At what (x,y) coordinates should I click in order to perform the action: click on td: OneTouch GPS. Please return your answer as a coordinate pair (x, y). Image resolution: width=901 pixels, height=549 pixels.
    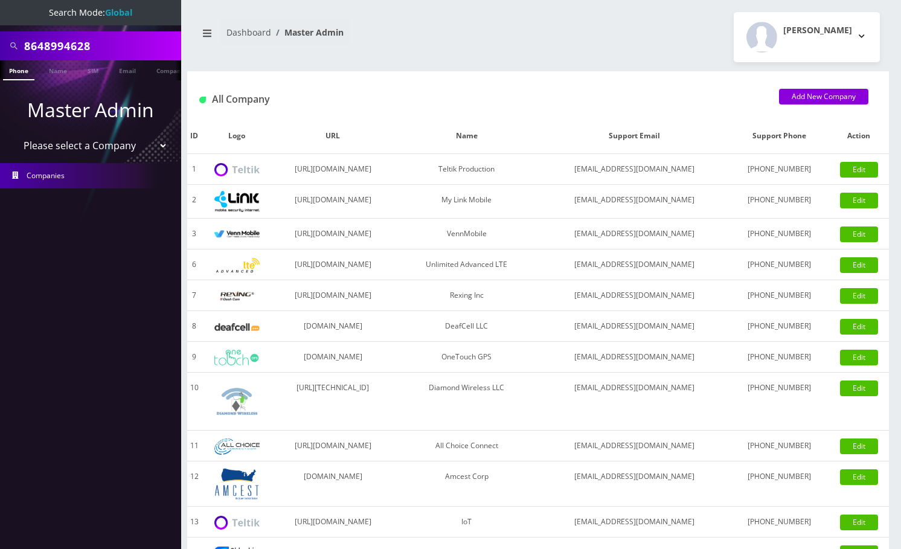
    Looking at the image, I should click on (466, 357).